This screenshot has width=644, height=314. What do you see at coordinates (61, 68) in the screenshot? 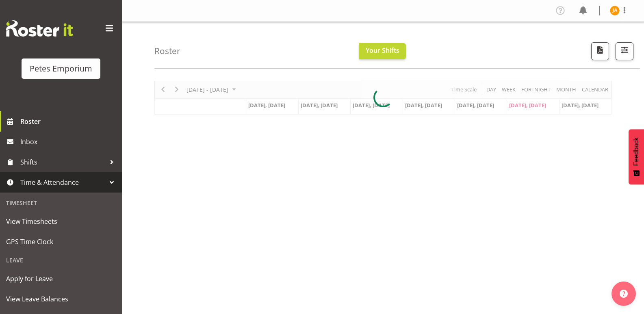
I see `div: Petes Emporium` at bounding box center [61, 68].